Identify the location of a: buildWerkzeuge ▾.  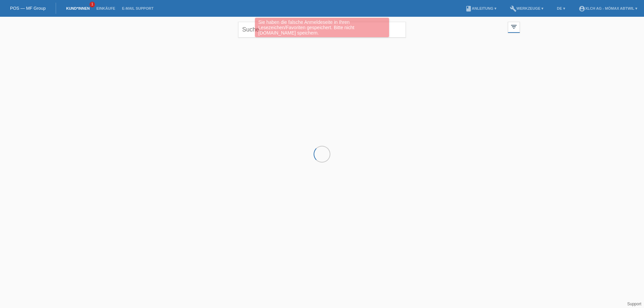
(527, 8).